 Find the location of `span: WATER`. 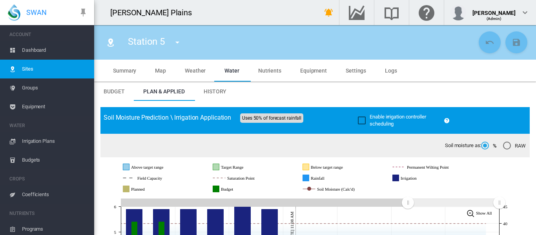

span: WATER is located at coordinates (49, 126).